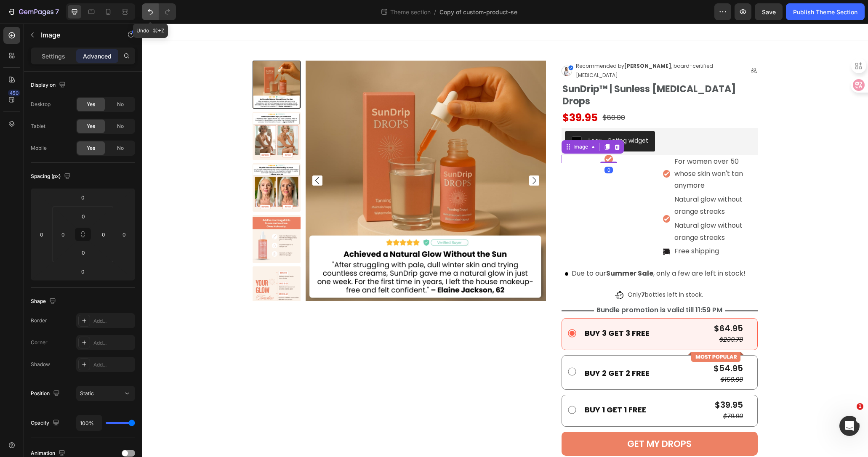  I want to click on div: $159.80, so click(589, 356).